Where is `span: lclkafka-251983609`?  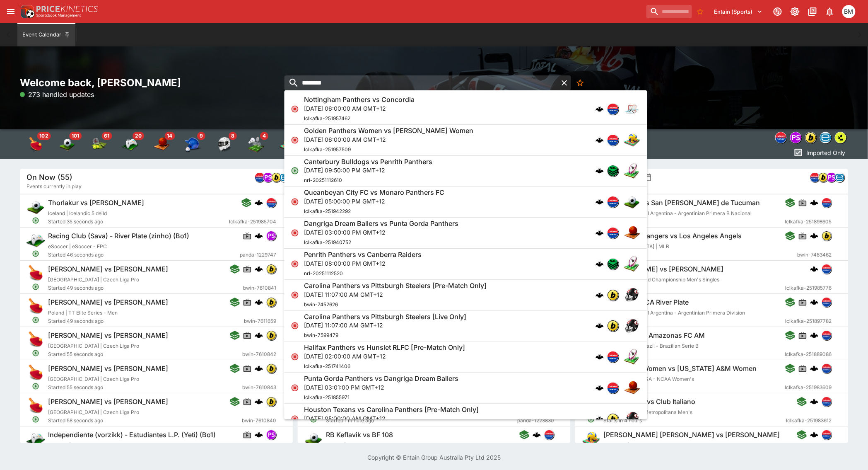
span: lclkafka-251983609 is located at coordinates (809, 388).